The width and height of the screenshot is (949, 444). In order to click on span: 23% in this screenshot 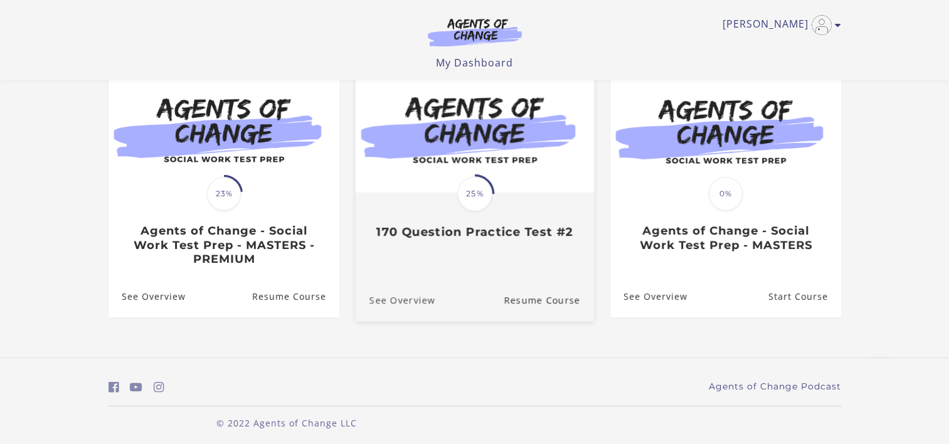, I will do `click(224, 194)`.